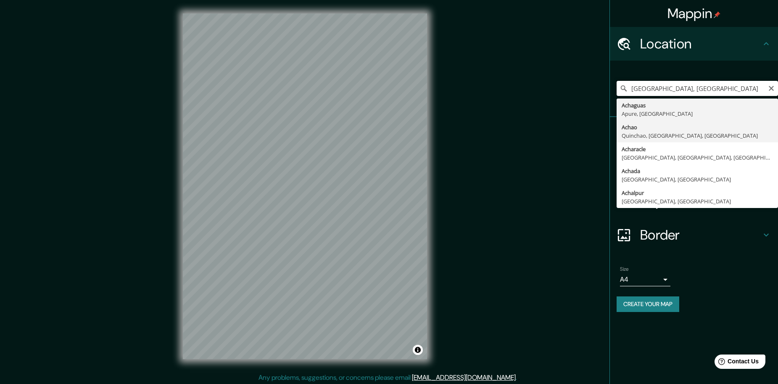 The width and height of the screenshot is (778, 384). Describe the element at coordinates (694, 167) in the screenshot. I see `div: Style` at that location.